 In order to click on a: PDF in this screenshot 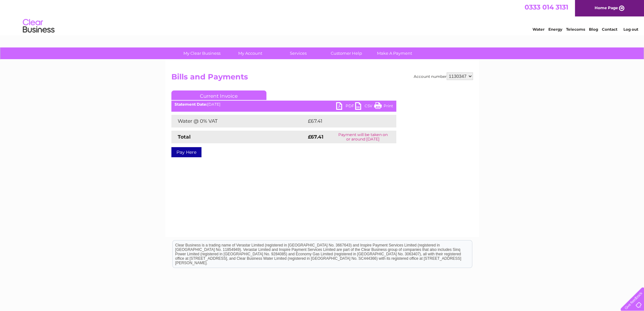, I will do `click(345, 107)`.